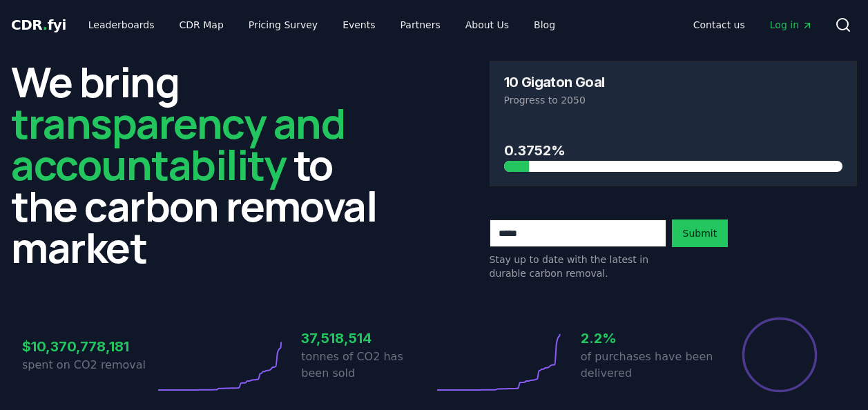 The width and height of the screenshot is (868, 410). Describe the element at coordinates (673, 100) in the screenshot. I see `p: Progress to 2050` at that location.